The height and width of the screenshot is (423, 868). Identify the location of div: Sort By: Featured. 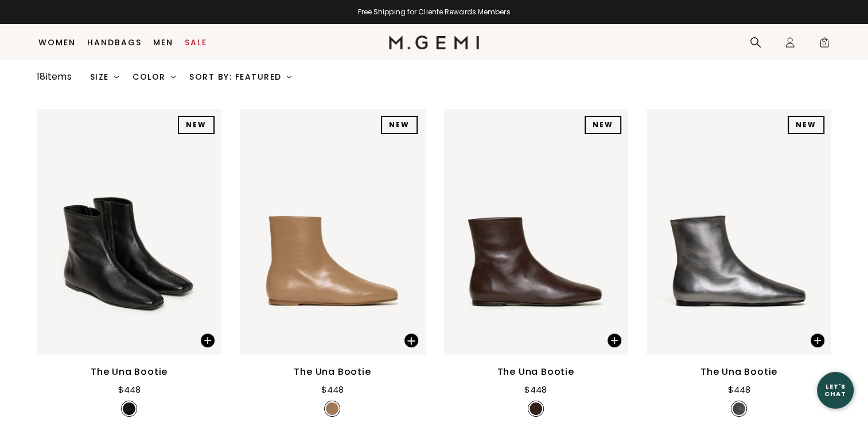
(240, 77).